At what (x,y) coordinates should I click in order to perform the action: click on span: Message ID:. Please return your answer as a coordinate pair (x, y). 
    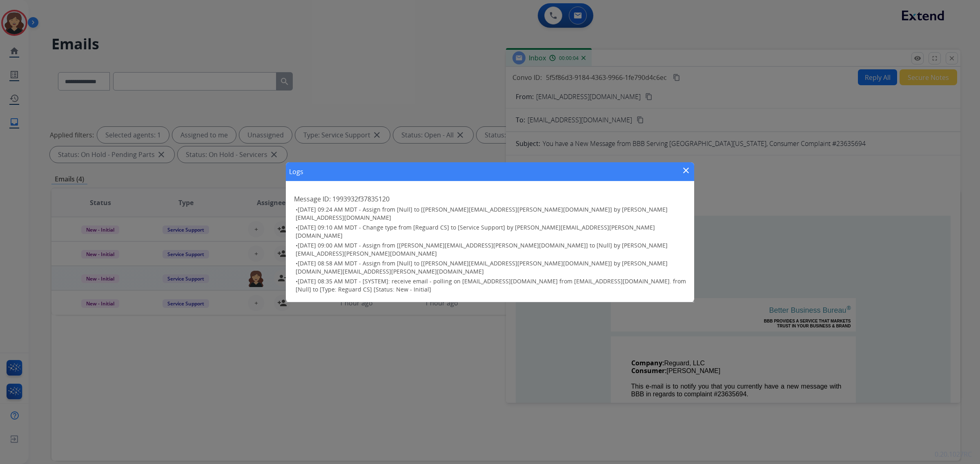
    Looking at the image, I should click on (313, 199).